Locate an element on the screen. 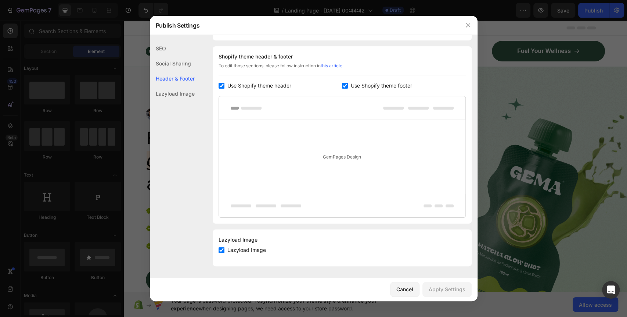 The height and width of the screenshot is (317, 627). div: Publish Settings is located at coordinates (304, 25).